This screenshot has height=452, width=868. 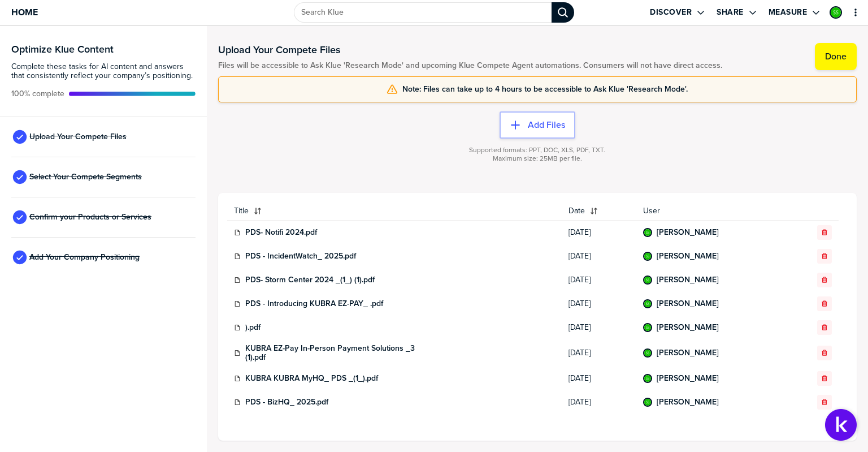 I want to click on span: User, so click(x=713, y=211).